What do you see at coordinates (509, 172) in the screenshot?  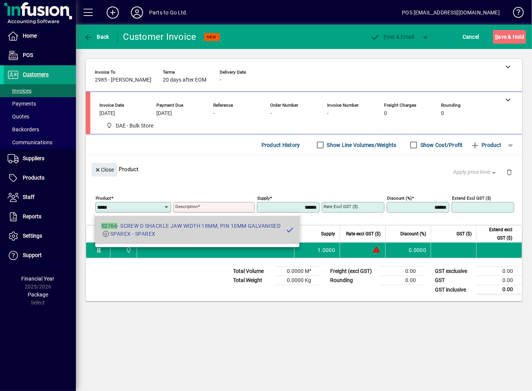 I see `app-page-header-button: Delete` at bounding box center [509, 172].